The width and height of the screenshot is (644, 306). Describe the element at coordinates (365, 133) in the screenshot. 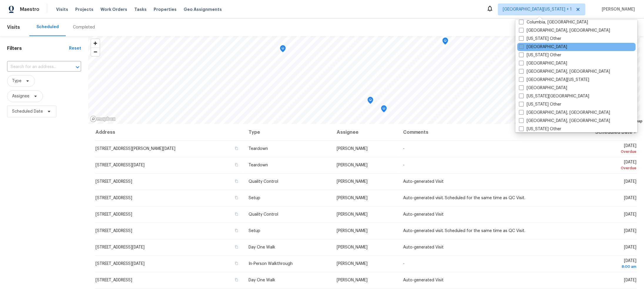

I see `th: Assignee` at that location.